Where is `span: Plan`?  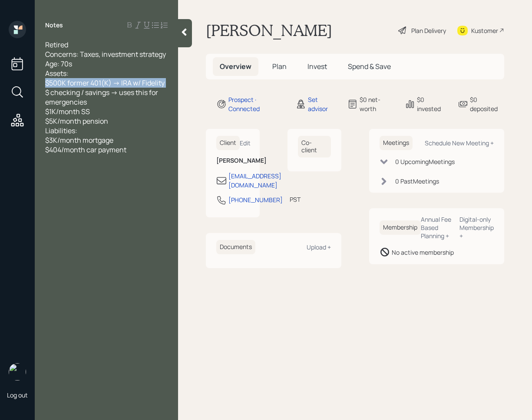 span: Plan is located at coordinates (279, 66).